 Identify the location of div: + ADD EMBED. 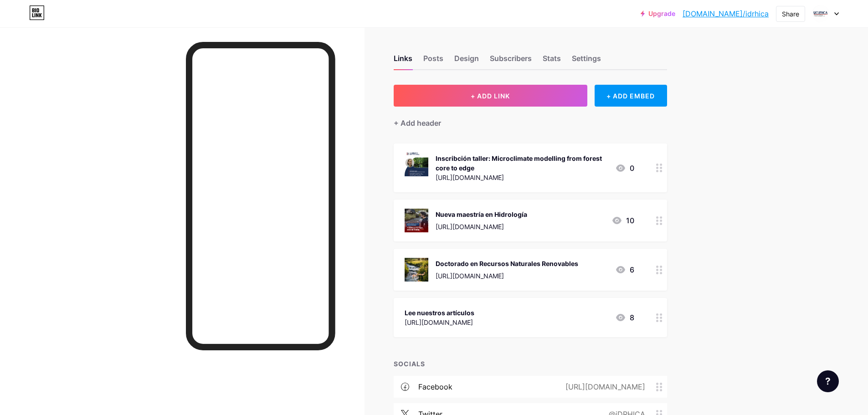
(630, 96).